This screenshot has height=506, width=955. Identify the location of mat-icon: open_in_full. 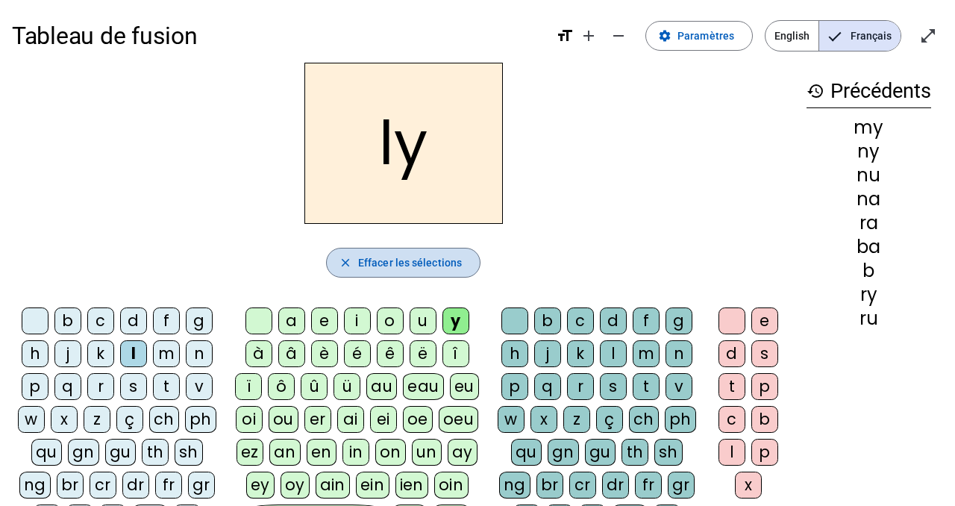
(928, 36).